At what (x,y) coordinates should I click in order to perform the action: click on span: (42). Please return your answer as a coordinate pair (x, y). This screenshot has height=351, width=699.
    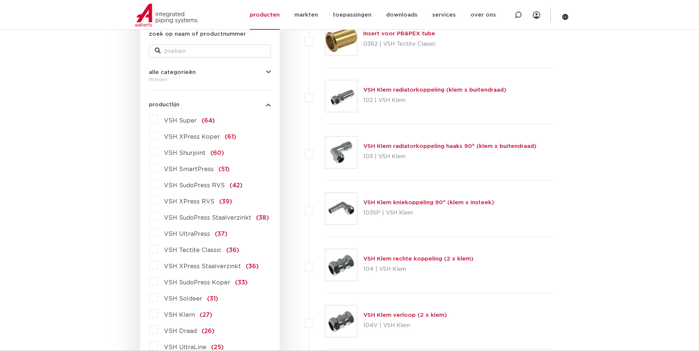
    Looking at the image, I should click on (236, 186).